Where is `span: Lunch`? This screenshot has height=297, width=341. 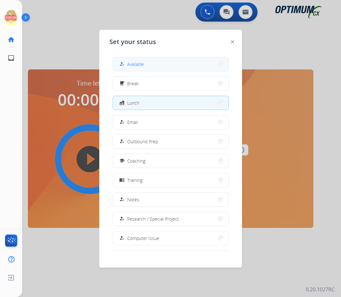 span: Lunch is located at coordinates (133, 103).